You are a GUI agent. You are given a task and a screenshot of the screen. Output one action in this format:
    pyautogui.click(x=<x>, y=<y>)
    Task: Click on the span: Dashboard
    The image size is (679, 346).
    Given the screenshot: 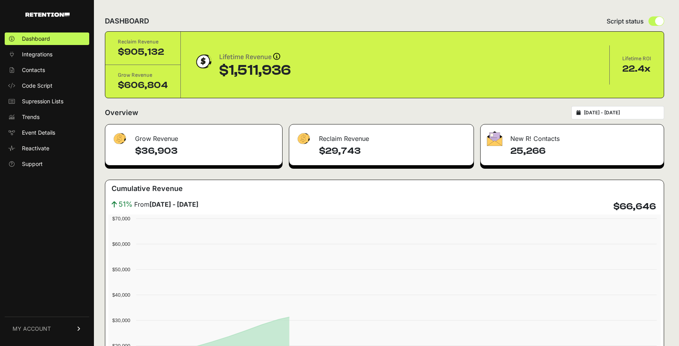 What is the action you would take?
    pyautogui.click(x=36, y=39)
    